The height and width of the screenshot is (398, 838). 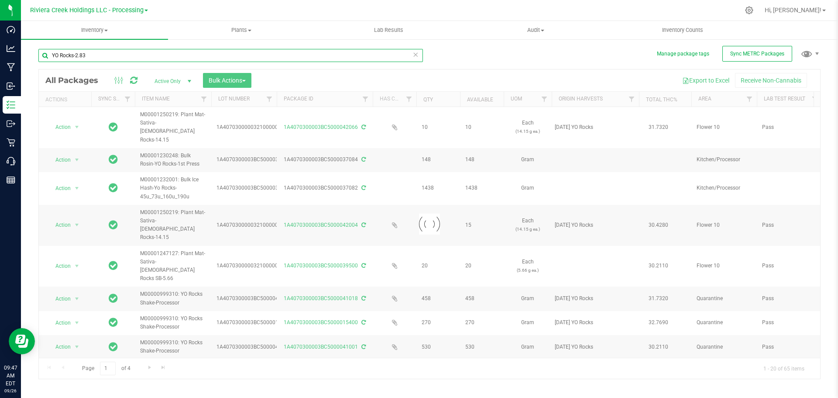 What do you see at coordinates (10, 390) in the screenshot?
I see `p: 09/26` at bounding box center [10, 390].